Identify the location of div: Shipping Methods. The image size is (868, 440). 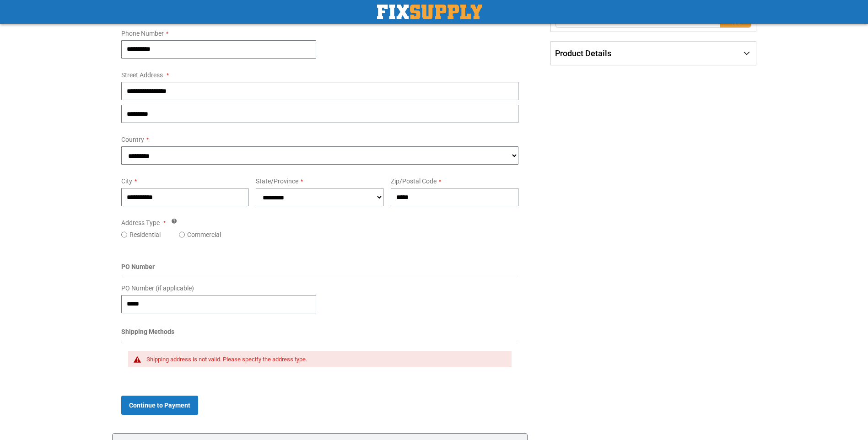
(320, 334).